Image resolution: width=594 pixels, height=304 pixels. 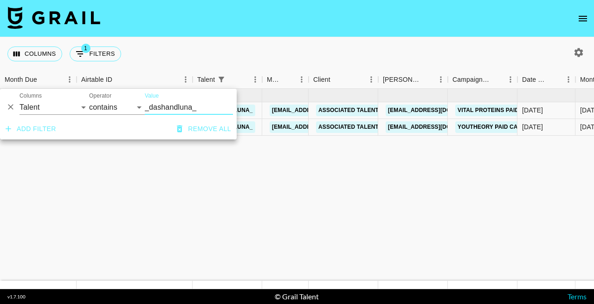 What do you see at coordinates (54, 18) in the screenshot?
I see `img: Grail Talent` at bounding box center [54, 18].